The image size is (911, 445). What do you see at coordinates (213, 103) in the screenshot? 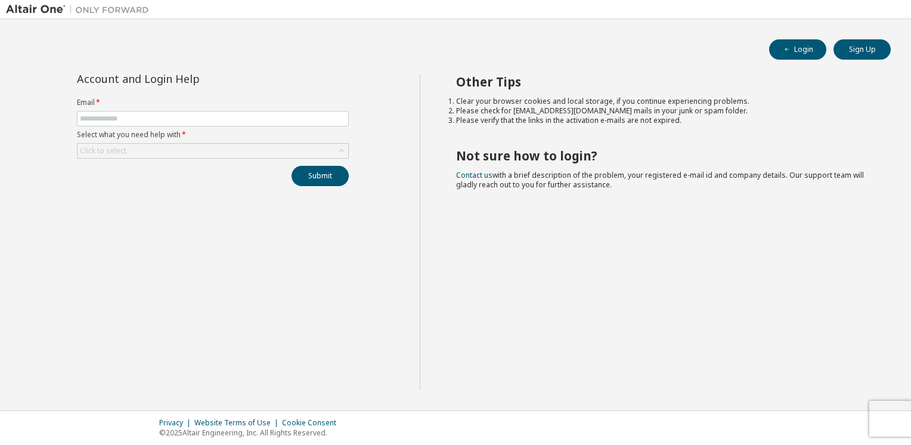
I see `label: Email` at bounding box center [213, 103].